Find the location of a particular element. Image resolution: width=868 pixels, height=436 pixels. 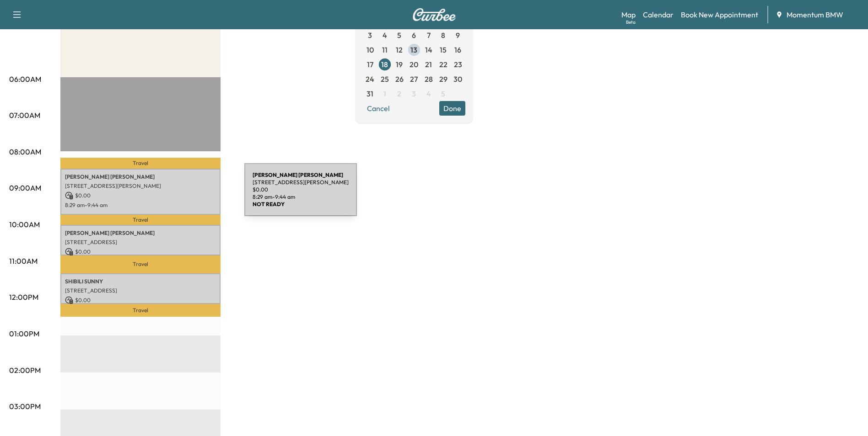

p: 07:00AM is located at coordinates (25, 115).